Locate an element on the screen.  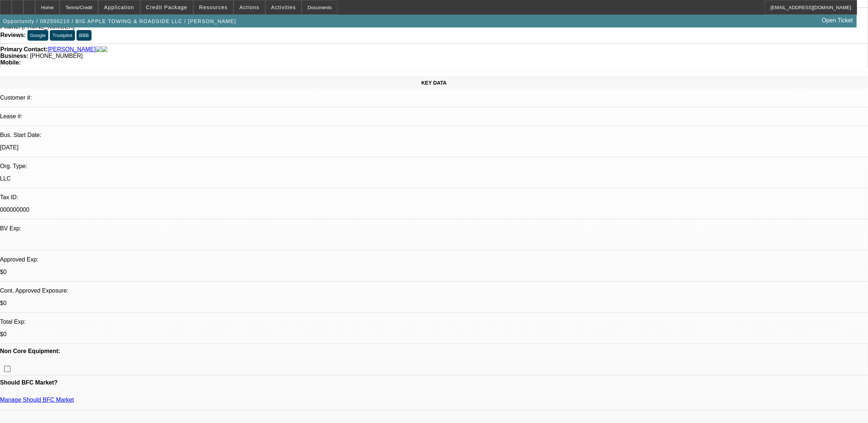
span: Application is located at coordinates (119, 8).